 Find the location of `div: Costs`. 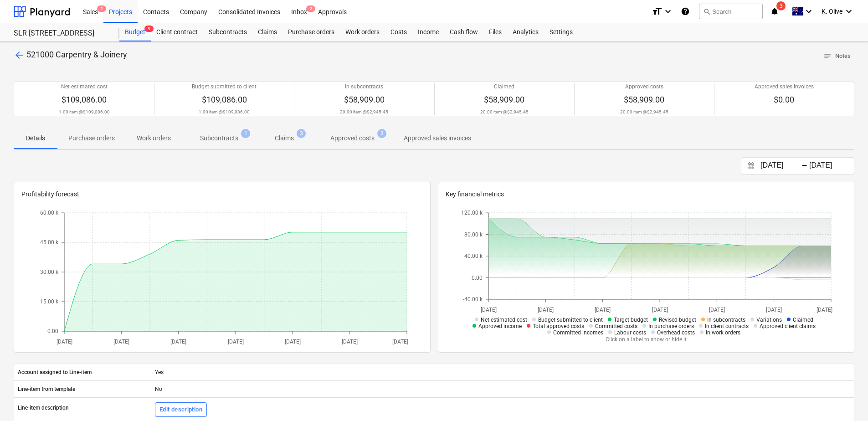

div: Costs is located at coordinates (399, 32).